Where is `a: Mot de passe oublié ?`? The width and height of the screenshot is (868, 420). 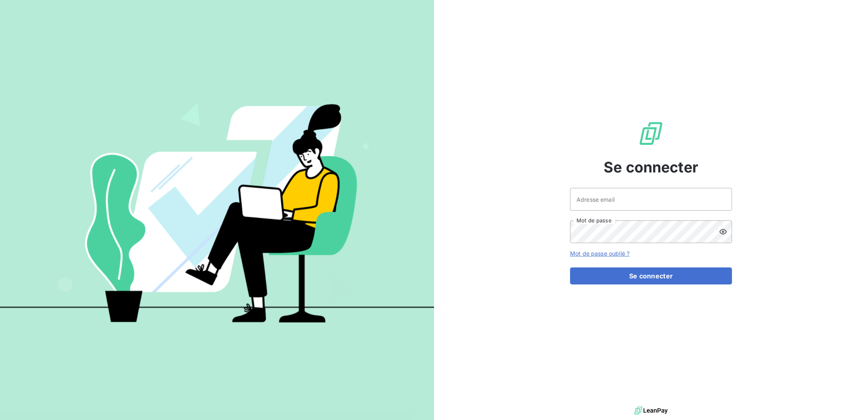 a: Mot de passe oublié ? is located at coordinates (600, 253).